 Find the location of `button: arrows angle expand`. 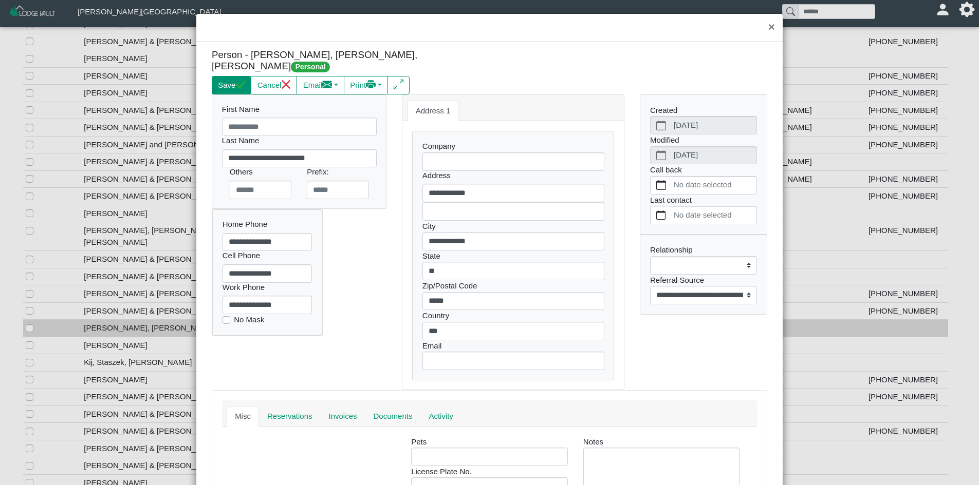

button: arrows angle expand is located at coordinates (398, 85).